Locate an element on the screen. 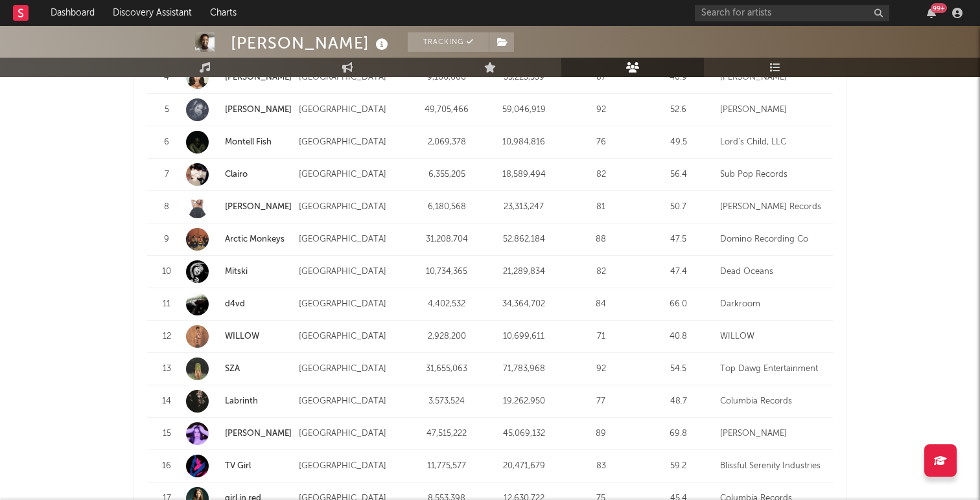  div: 48.7 is located at coordinates (678, 401).